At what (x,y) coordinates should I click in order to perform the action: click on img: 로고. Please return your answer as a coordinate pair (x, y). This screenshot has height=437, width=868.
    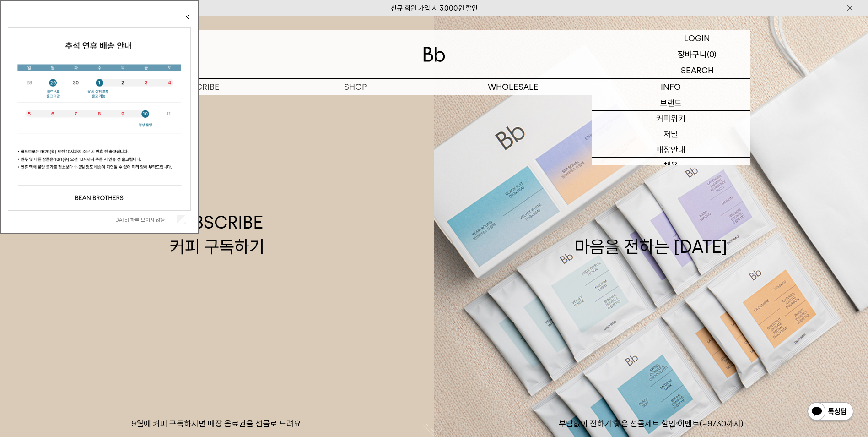
    Looking at the image, I should click on (434, 54).